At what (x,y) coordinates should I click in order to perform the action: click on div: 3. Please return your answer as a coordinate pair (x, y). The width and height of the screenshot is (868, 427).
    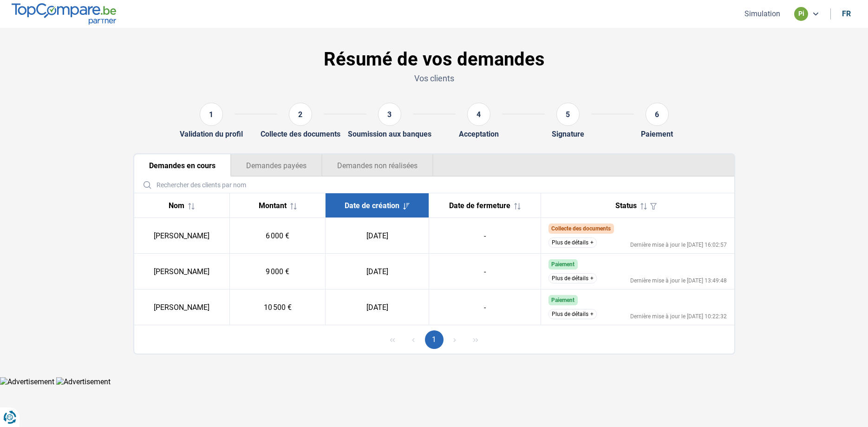
    Looking at the image, I should click on (389, 114).